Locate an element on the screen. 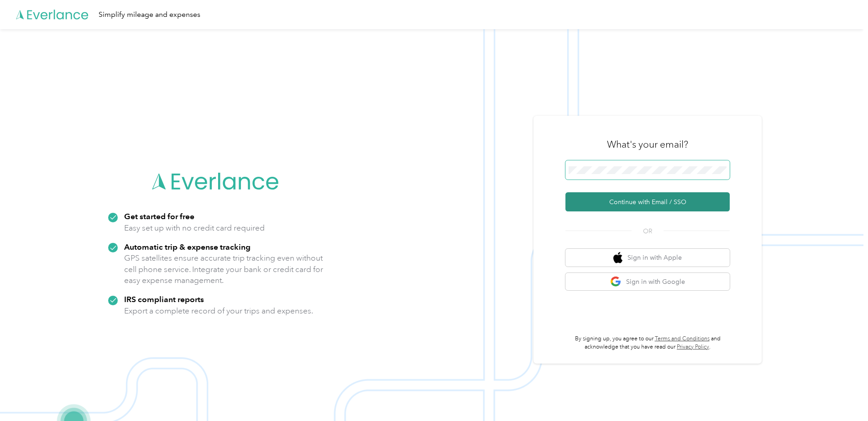 This screenshot has width=868, height=421. h3: What's your email? is located at coordinates (648, 144).